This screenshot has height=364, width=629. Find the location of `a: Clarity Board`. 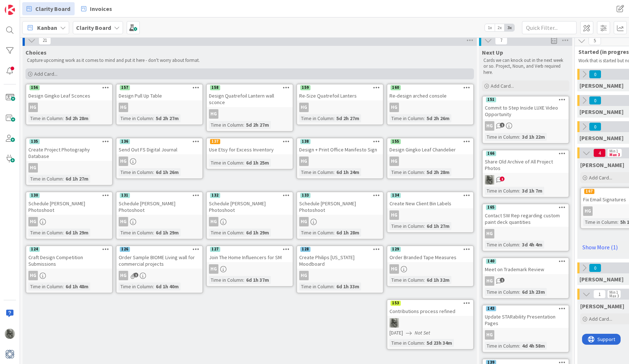

a: Clarity Board is located at coordinates (48, 9).